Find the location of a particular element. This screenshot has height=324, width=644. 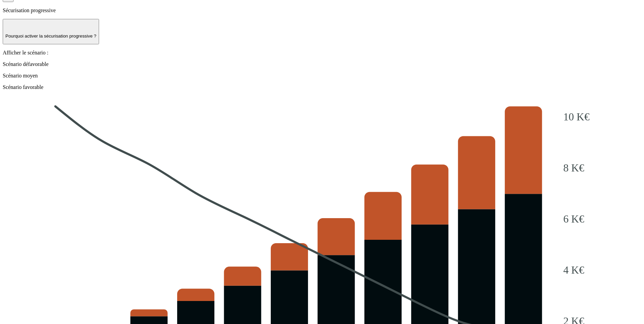

p: Scénario favorable is located at coordinates (322, 87).